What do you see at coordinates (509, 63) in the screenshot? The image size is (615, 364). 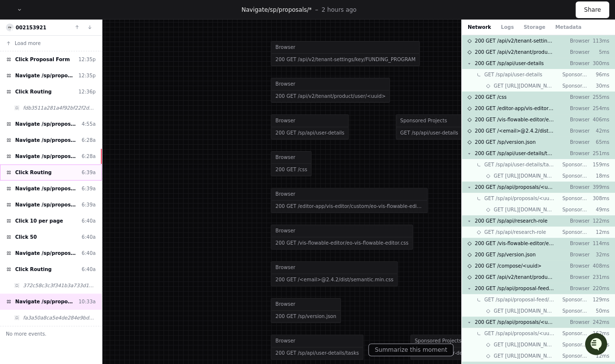 I see `span: 200 GET /sp/api/user-details` at bounding box center [509, 63].